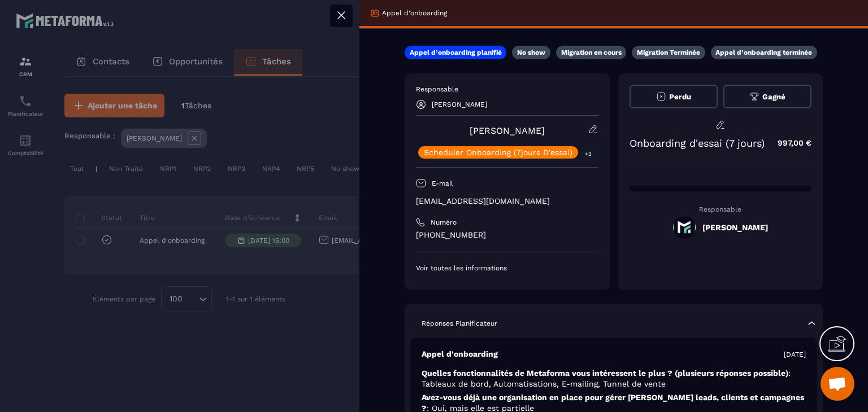  Describe the element at coordinates (459, 324) in the screenshot. I see `p: Réponses Planificateur` at that location.